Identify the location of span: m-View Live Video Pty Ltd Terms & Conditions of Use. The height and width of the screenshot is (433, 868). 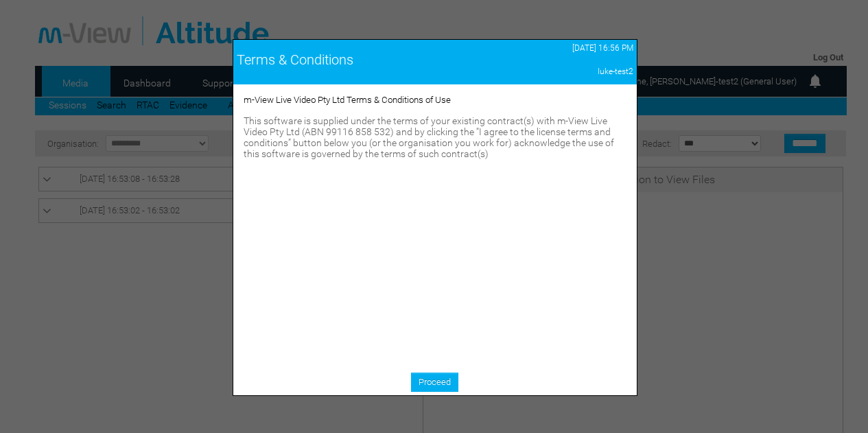
(347, 99).